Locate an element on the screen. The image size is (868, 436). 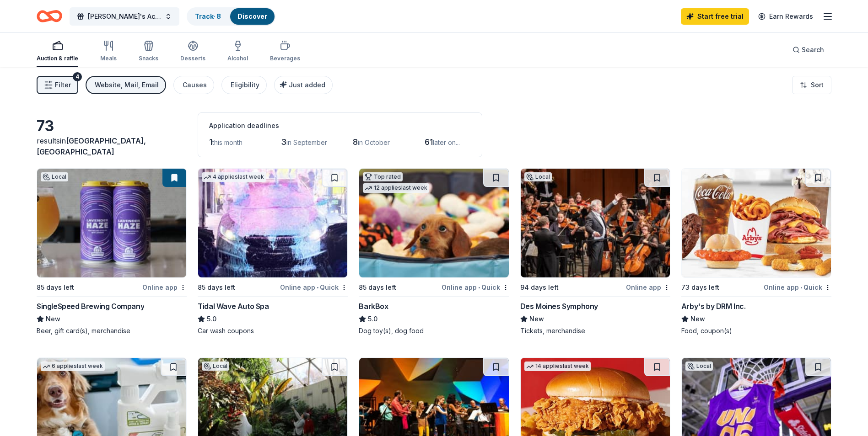
span: Just added is located at coordinates (307, 84).